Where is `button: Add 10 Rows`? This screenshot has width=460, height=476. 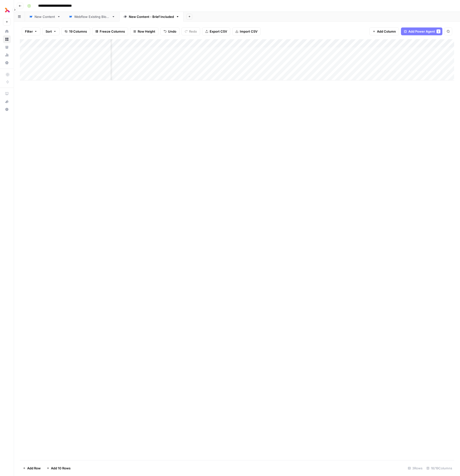
button: Add 10 Rows is located at coordinates (59, 468).